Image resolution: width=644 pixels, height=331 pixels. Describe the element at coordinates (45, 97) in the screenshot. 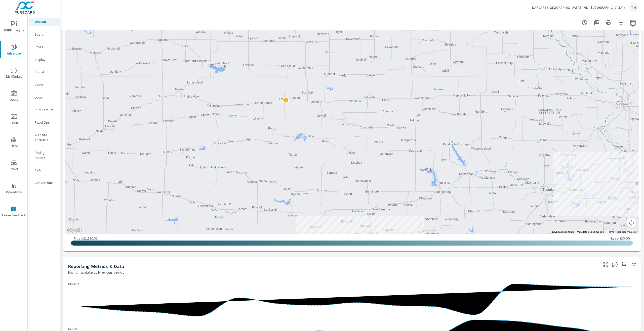

I see `p: Local` at that location.